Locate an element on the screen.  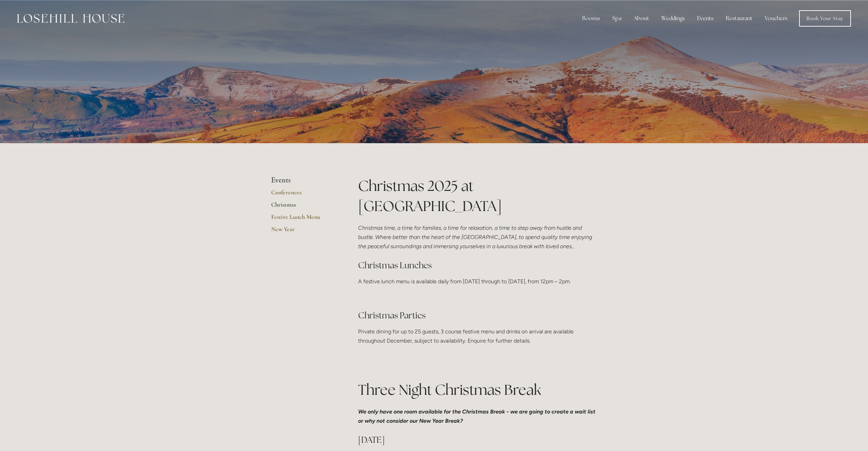
p: Private dining for up to 25 guests, 3 course festive menu and drinks on arrival are available thr... is located at coordinates (477, 336).